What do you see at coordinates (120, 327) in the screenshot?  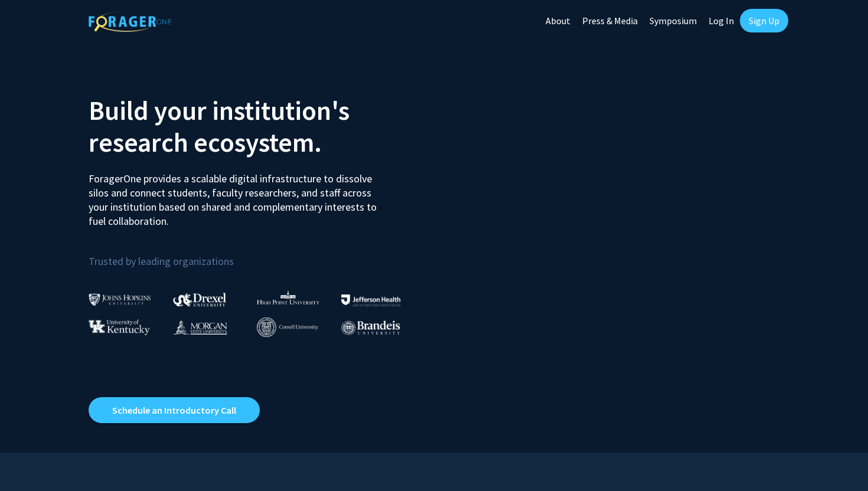 I see `img: University of Kentucky` at bounding box center [120, 327].